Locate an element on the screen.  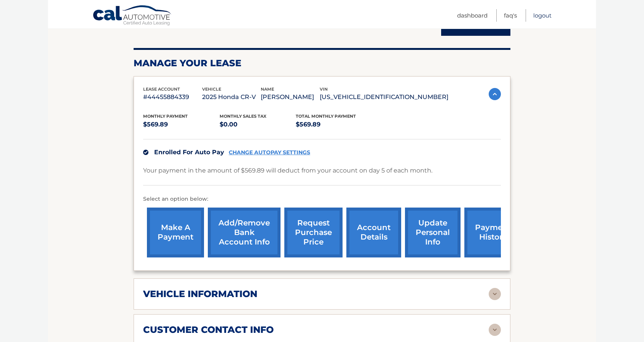
a: update personal info is located at coordinates (433, 232).